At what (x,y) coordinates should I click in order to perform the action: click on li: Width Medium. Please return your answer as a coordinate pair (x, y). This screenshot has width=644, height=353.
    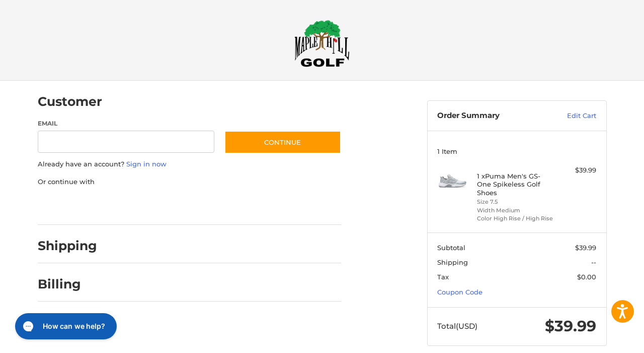
    Looking at the image, I should click on (515, 210).